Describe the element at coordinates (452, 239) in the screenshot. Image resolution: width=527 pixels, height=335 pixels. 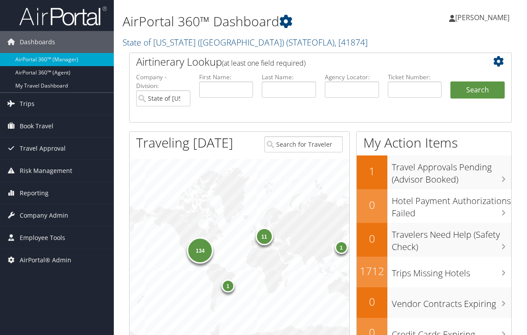
I see `h3: Travelers Need Help (Safety Check)` at that location.